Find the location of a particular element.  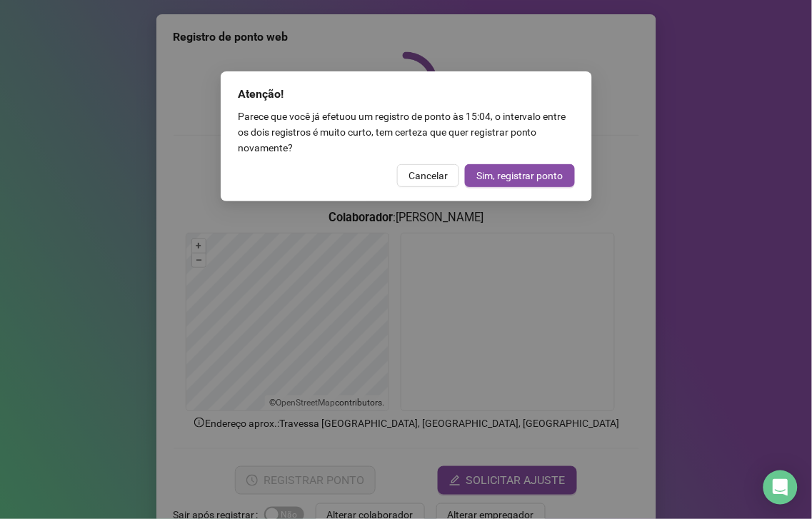

div: Parece que você já efetuou um registro de ponto às 15:04 , o intervalo entre os dois registros é ... is located at coordinates (407, 132).